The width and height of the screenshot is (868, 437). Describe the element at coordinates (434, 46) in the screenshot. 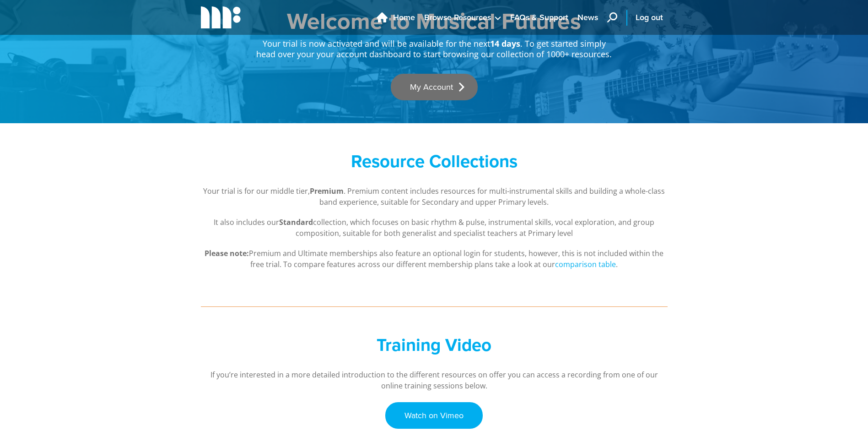

I see `p: Your trial is now activated and will be available for the next . To get started simply head over ...` at that location.